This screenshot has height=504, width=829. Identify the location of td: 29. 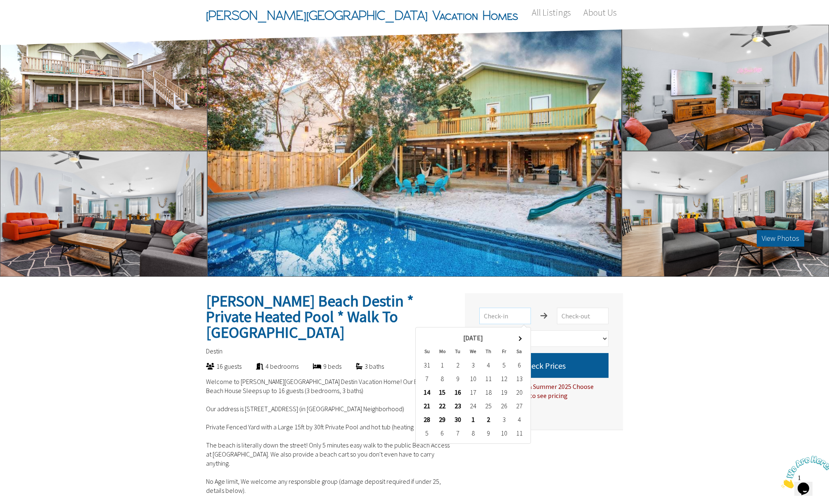
(442, 420).